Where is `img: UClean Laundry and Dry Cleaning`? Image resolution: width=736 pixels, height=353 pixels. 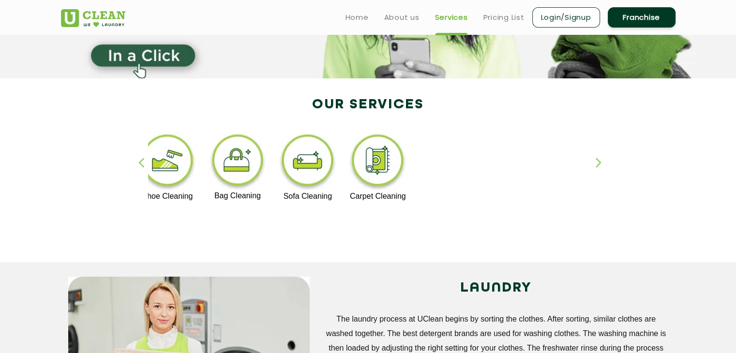
img: UClean Laundry and Dry Cleaning is located at coordinates (93, 18).